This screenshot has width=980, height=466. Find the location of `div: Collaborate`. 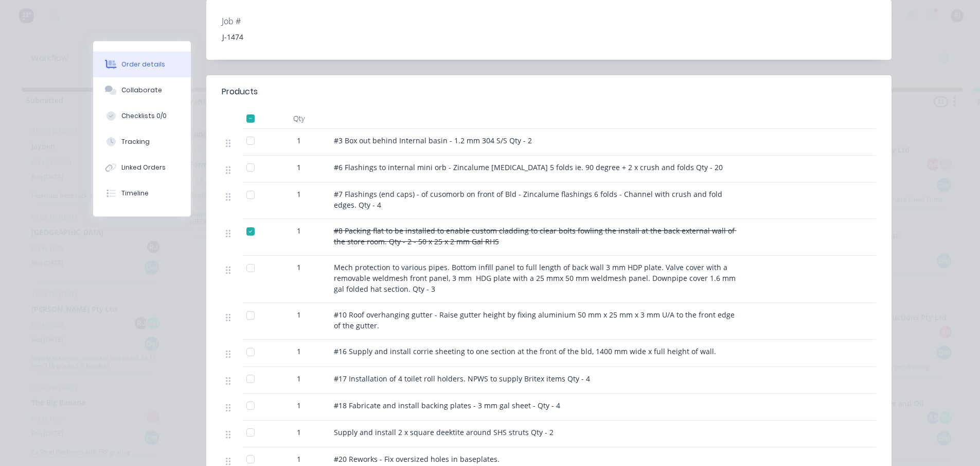

div: Collaborate is located at coordinates (142, 90).